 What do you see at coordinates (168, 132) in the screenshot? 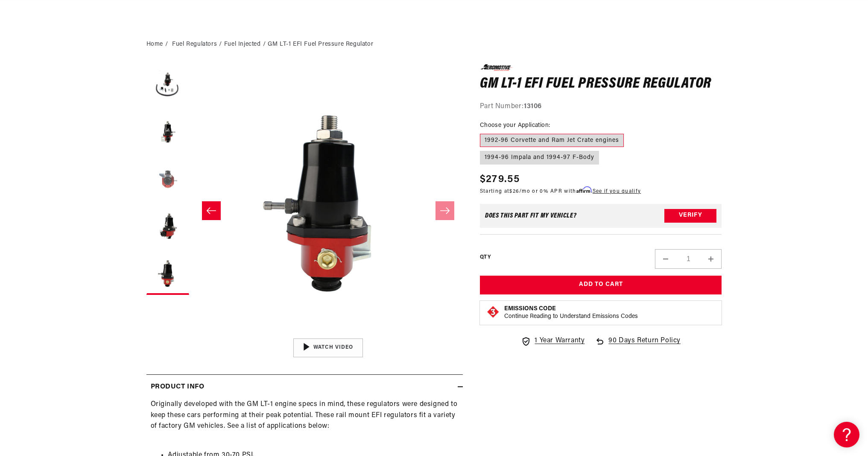
I see `button: Load image 2 in gallery view` at bounding box center [168, 132].